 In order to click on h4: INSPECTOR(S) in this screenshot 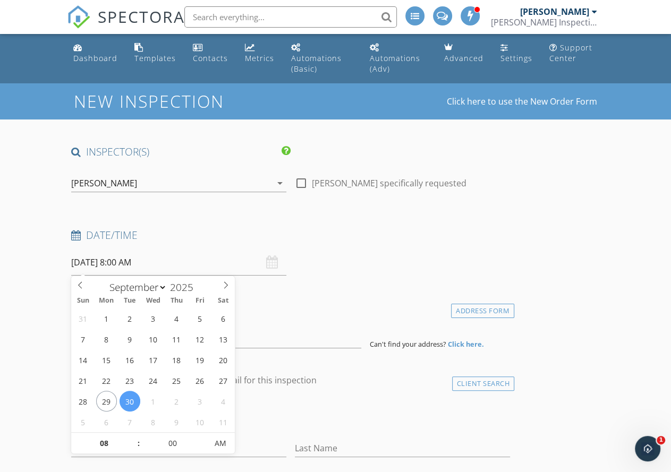, I will do `click(181, 152)`.